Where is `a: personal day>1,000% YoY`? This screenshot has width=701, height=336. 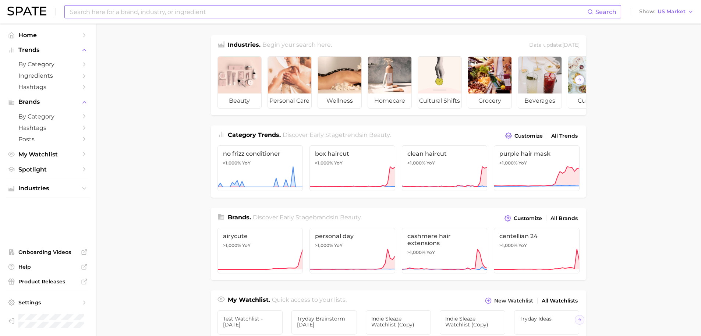
a: personal day>1,000% YoY is located at coordinates (352, 250).